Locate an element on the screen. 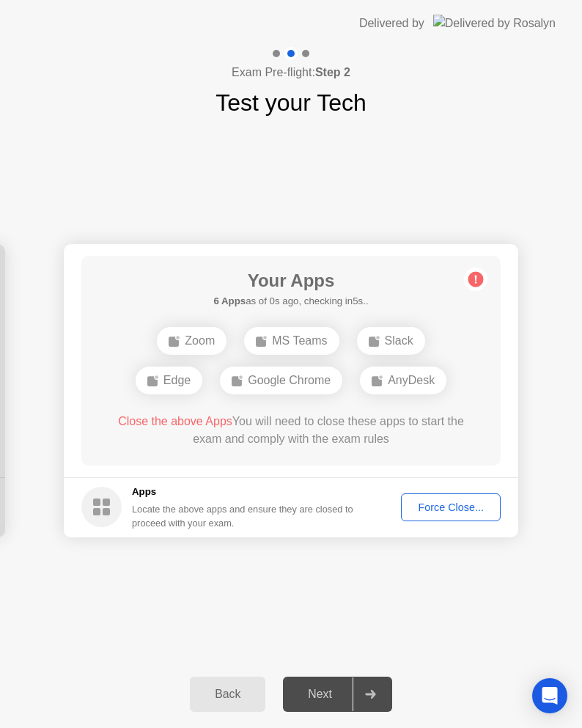  button: Force Close... is located at coordinates (451, 507).